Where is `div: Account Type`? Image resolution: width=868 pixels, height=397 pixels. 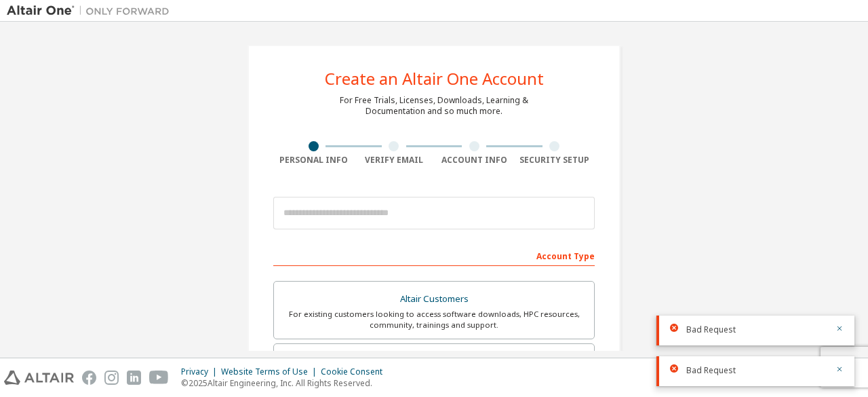
div: Account Type is located at coordinates (434, 255).